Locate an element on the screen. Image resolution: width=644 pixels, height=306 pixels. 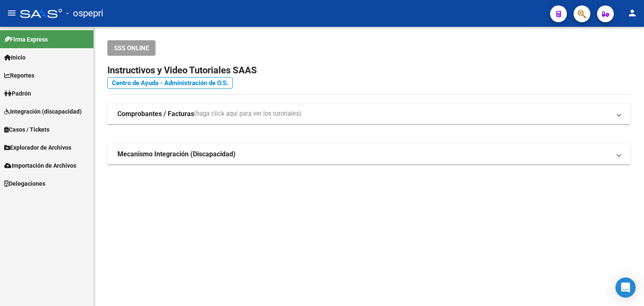
span: - ospepri is located at coordinates (85, 13).